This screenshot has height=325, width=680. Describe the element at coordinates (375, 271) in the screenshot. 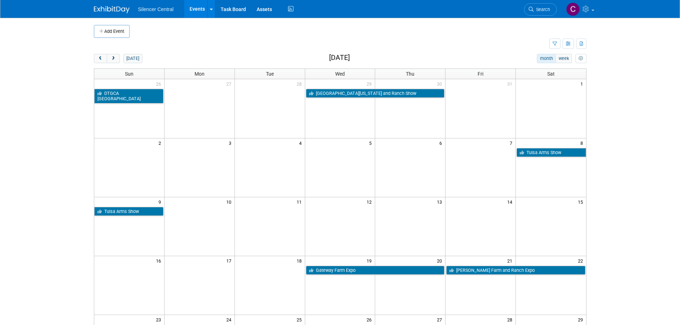

I see `a: Gateway Farm Expo` at that location.